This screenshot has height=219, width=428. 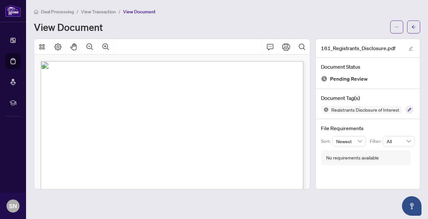 What do you see at coordinates (326, 141) in the screenshot?
I see `p: Sort:` at bounding box center [326, 141].